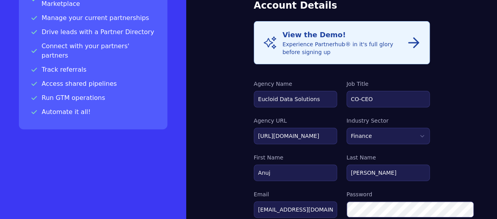 The width and height of the screenshot is (497, 219). I want to click on p: Access shared pipelines, so click(93, 84).